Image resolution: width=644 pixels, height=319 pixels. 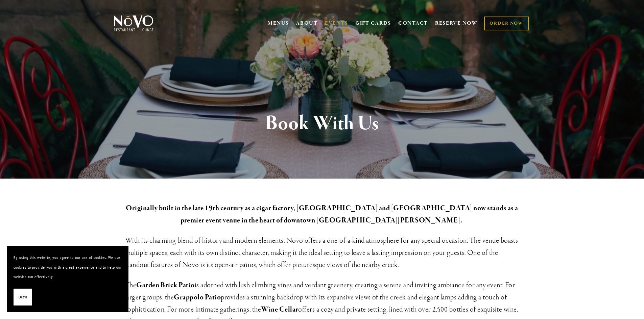 What do you see at coordinates (68, 268) in the screenshot?
I see `p: By using this website, you agree to our use of cookies. We use cookies to provide you with a grea...` at bounding box center [68, 268].